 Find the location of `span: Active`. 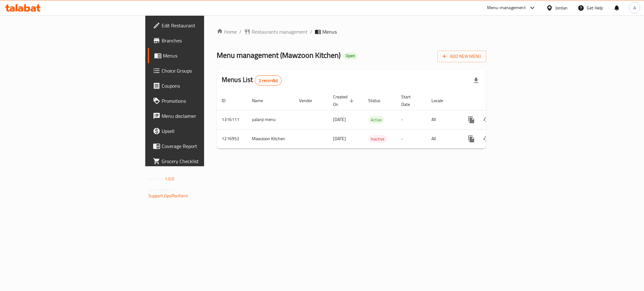

span: Active is located at coordinates (376, 120).